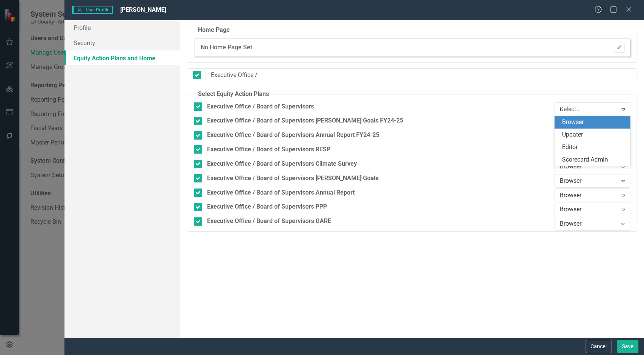 This screenshot has height=355, width=644. Describe the element at coordinates (293, 135) in the screenshot. I see `div: Executive Office / Board of Supervisors Annual Report FY24-25` at that location.